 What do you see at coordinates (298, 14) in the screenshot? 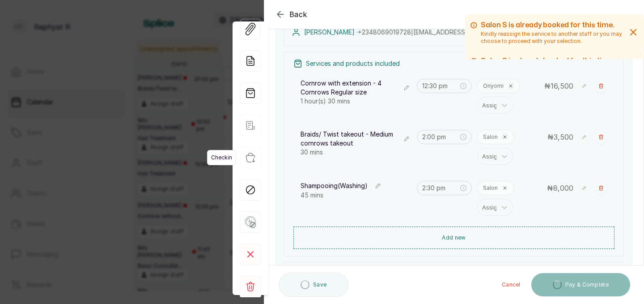
I see `span: Back` at bounding box center [298, 14].